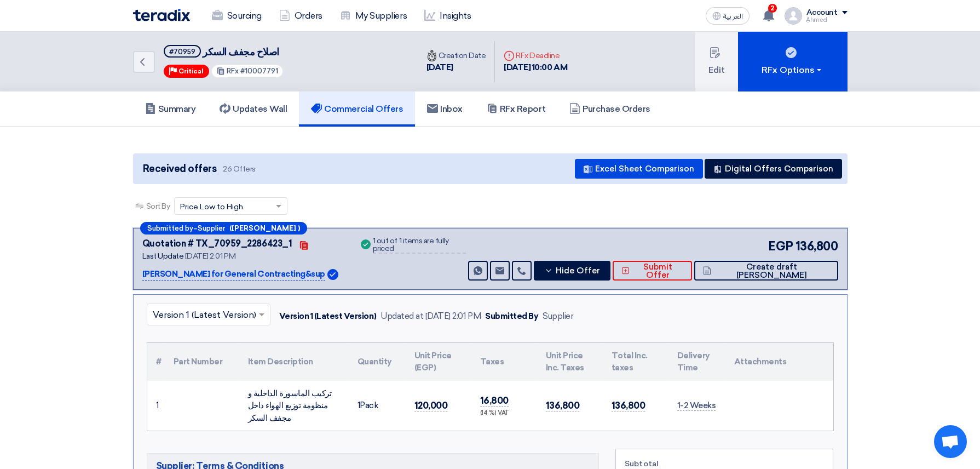  What do you see at coordinates (822, 13) in the screenshot?
I see `div: Account` at bounding box center [822, 13].